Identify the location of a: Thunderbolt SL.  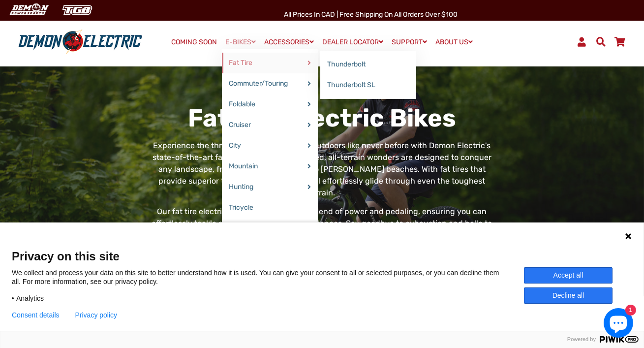
(368, 85).